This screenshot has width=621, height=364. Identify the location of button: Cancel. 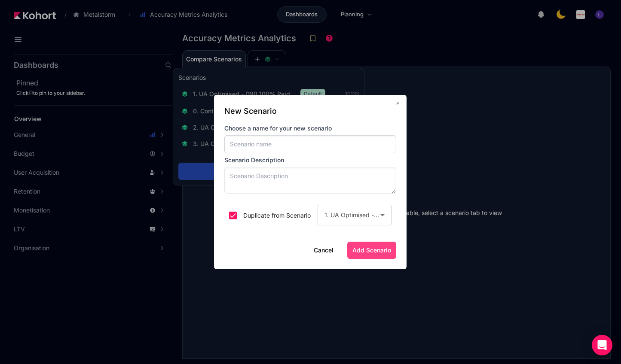
(324, 251).